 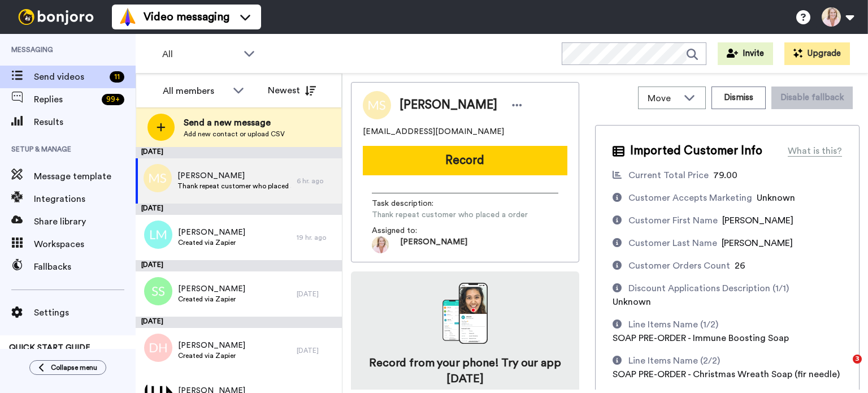 I want to click on span: Video messaging, so click(x=187, y=17).